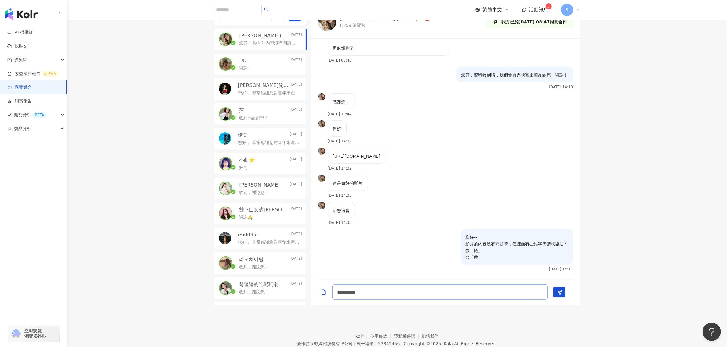  I want to click on p: 您好，資料收到唷，我們會再盡快寄出商品給您，謝謝！, so click(515, 75).